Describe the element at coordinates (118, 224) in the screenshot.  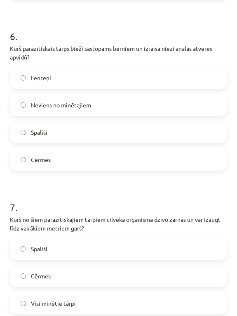
I see `p: Kurš no šiem parazītiskajiem tārpiem cilvēka organismā dzīvo zarnās un var izaugt līdz vairākiem ...` at that location.